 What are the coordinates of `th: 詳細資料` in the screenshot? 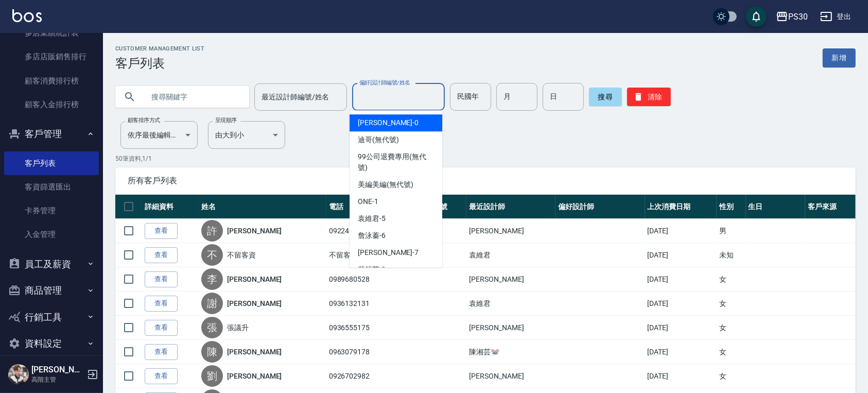 It's located at (170, 206).